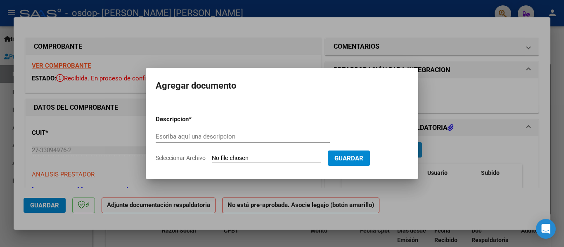  I want to click on button: Guardar, so click(349, 158).